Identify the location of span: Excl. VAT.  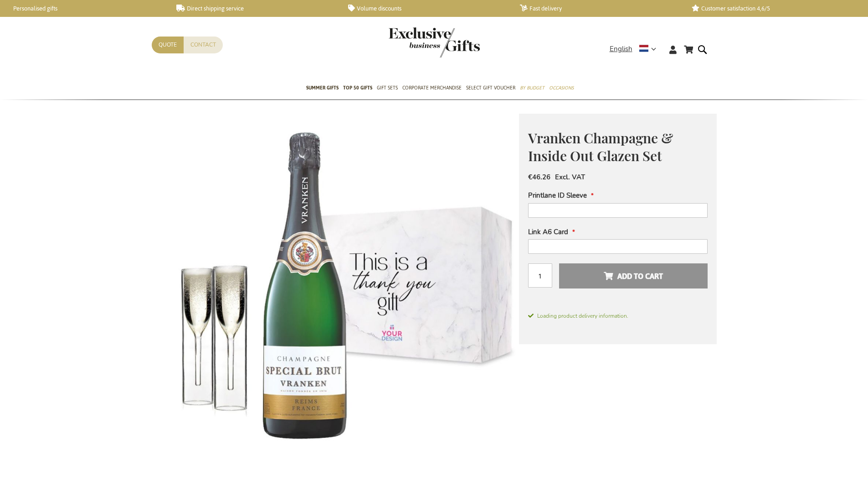
(571, 177).